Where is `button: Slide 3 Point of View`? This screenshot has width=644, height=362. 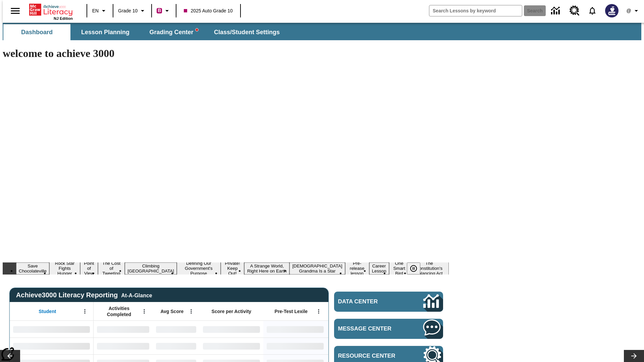
button: Slide 3 Point of View is located at coordinates (89, 269).